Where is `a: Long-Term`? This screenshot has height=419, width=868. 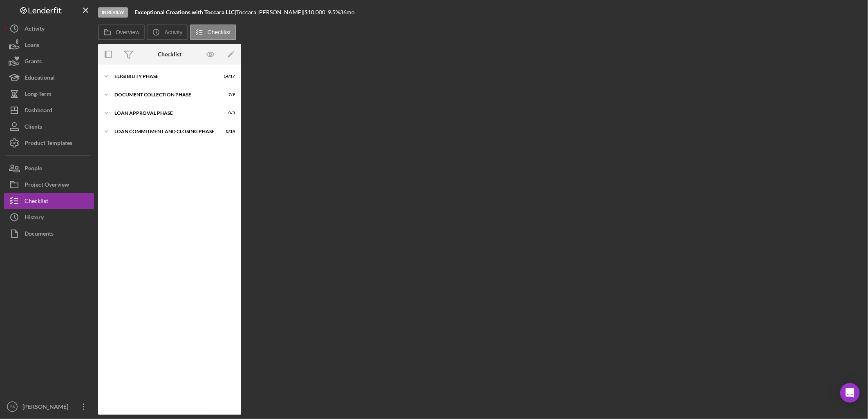
a: Long-Term is located at coordinates (49, 94).